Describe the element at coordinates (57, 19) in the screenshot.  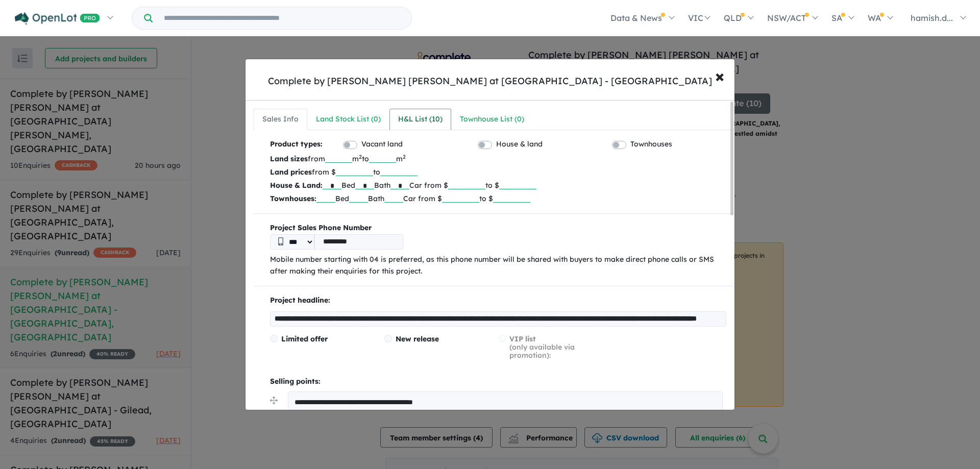
I see `img: Openlot PRO Logo White` at that location.